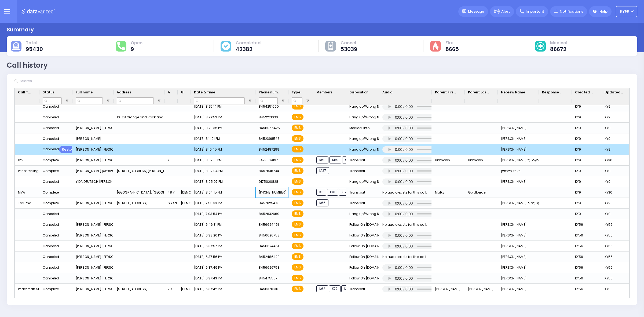 The image size is (644, 317). I want to click on a: Restore, so click(69, 150).